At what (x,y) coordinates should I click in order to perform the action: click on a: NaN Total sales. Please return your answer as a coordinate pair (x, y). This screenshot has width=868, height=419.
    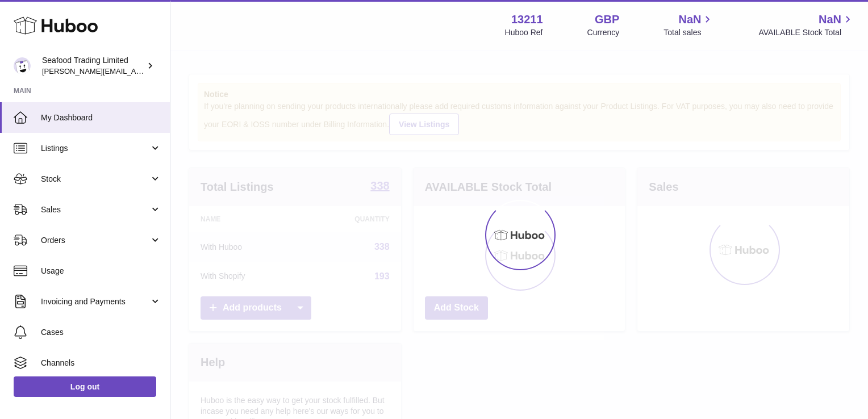
    Looking at the image, I should click on (689, 25).